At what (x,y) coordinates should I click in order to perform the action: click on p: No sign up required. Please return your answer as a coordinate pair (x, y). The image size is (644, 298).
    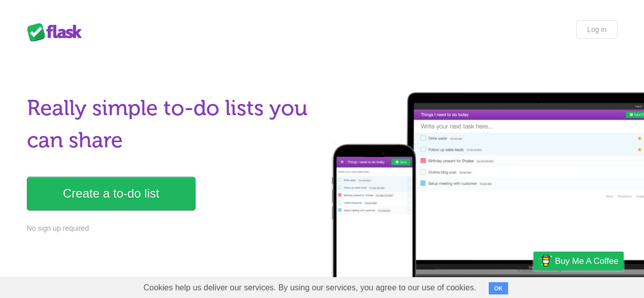
    Looking at the image, I should click on (171, 228).